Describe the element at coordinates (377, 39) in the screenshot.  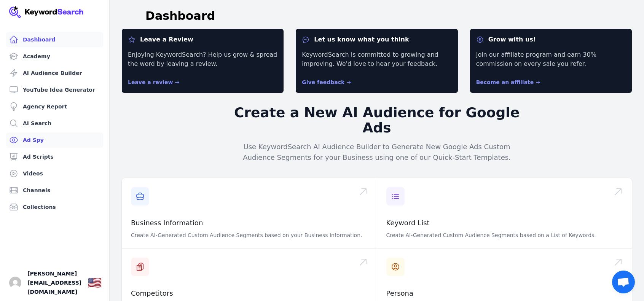
I see `dt: Let us know what you think` at that location.